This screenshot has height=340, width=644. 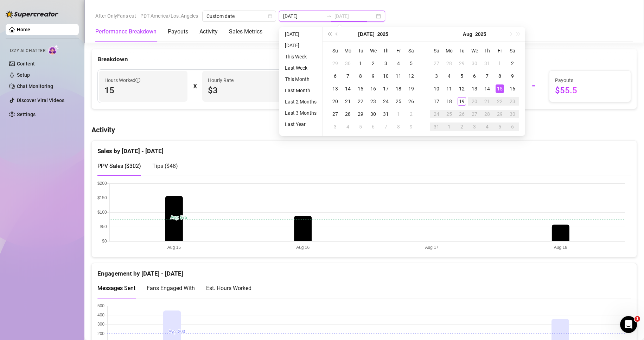 I want to click on li: Last Year, so click(x=301, y=124).